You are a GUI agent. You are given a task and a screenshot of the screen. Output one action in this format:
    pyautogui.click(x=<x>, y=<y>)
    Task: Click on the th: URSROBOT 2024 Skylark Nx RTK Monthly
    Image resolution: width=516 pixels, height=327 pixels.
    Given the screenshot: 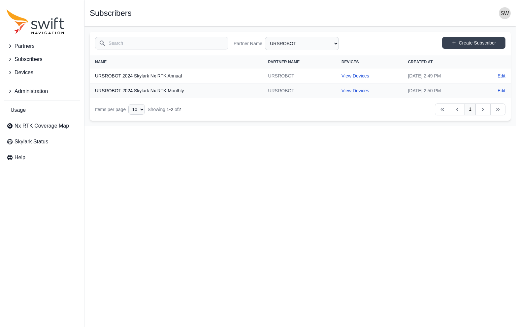 What is the action you would take?
    pyautogui.click(x=176, y=91)
    